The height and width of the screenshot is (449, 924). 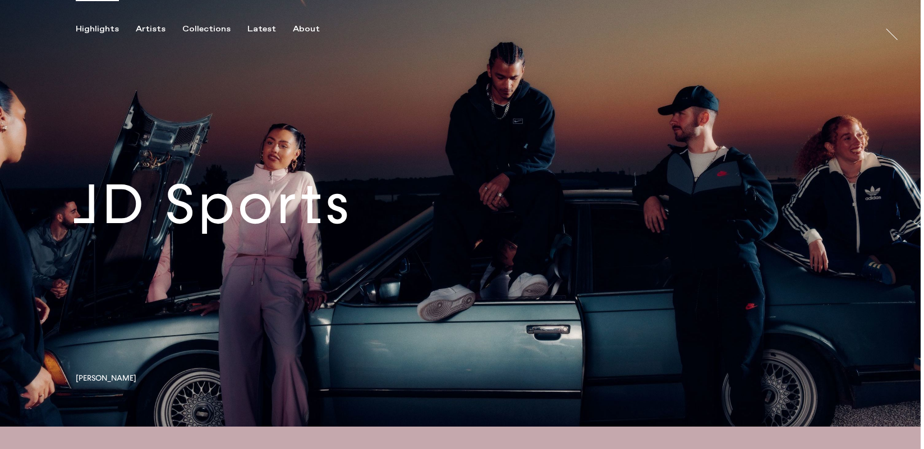 What do you see at coordinates (215, 29) in the screenshot?
I see `button: Collections` at bounding box center [215, 29].